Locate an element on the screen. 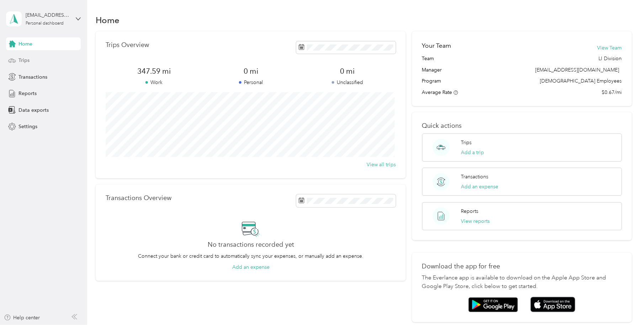 The height and width of the screenshot is (325, 644). button: Add a trip is located at coordinates (472, 152).